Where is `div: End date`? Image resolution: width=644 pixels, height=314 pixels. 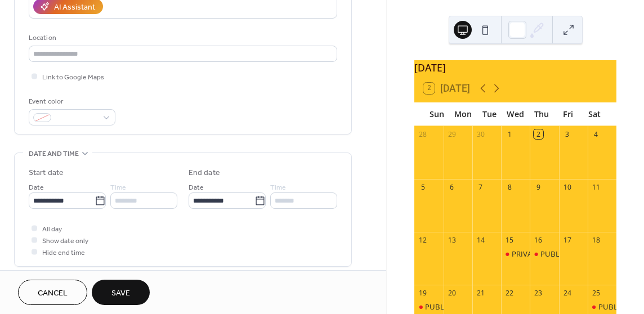
div: End date is located at coordinates (205, 173).